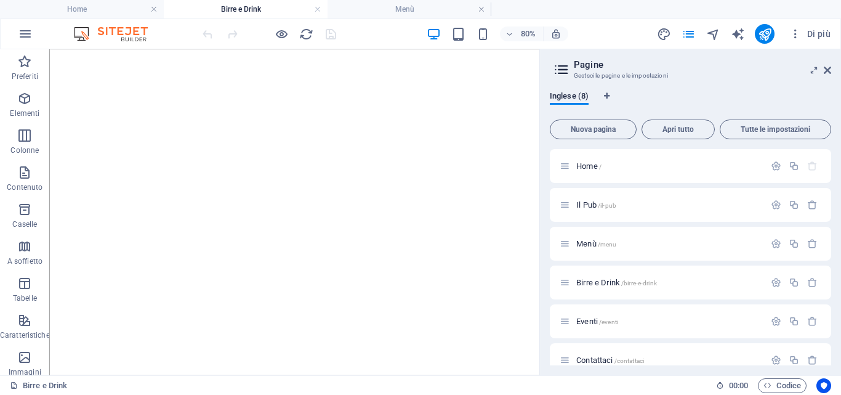 The height and width of the screenshot is (395, 841). Describe the element at coordinates (775, 129) in the screenshot. I see `span: Tutte le impostazioni` at that location.